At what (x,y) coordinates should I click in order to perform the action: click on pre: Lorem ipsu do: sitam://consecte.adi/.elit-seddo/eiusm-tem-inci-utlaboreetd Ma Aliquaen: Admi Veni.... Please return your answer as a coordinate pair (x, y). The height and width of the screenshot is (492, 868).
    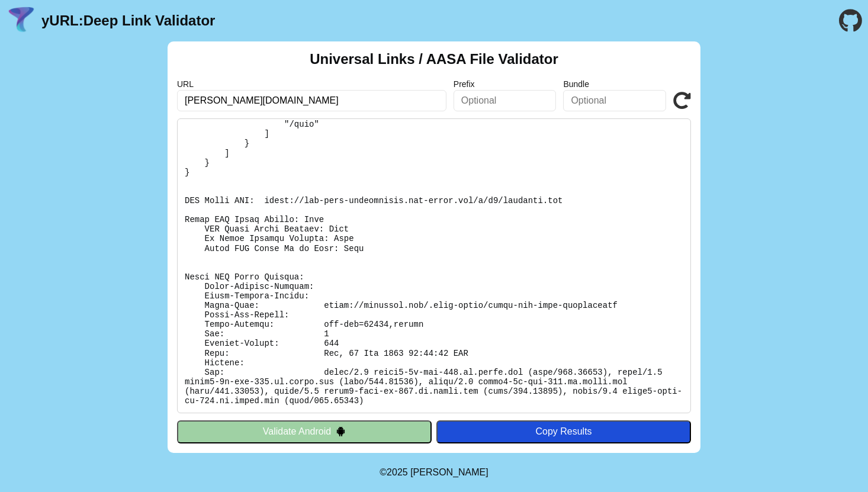
    Looking at the image, I should click on (434, 266).